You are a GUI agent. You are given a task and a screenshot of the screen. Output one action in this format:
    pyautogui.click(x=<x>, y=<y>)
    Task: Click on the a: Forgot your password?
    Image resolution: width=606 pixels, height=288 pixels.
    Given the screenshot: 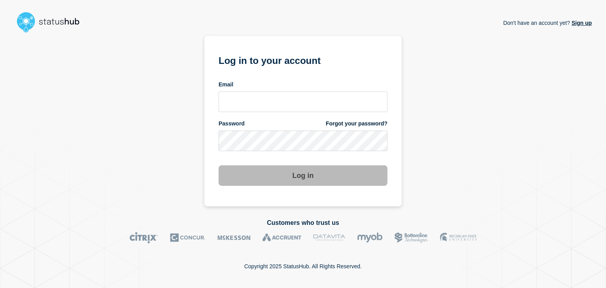 What is the action you would take?
    pyautogui.click(x=356, y=123)
    